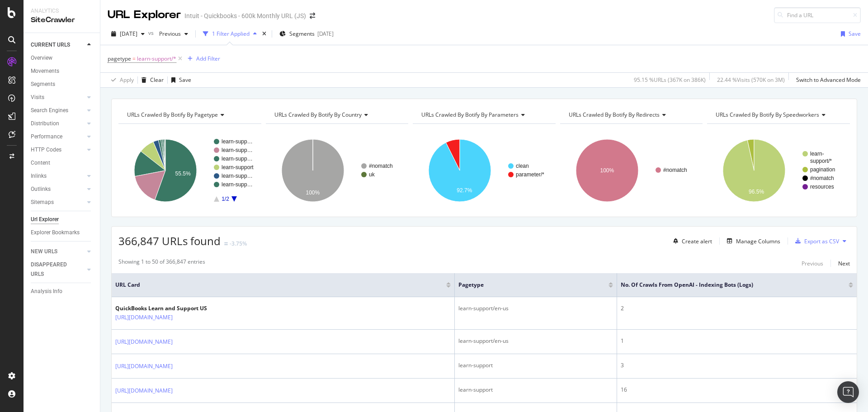 The width and height of the screenshot is (868, 412). Describe the element at coordinates (170, 240) in the screenshot. I see `span: 366,847 URLs found` at that location.